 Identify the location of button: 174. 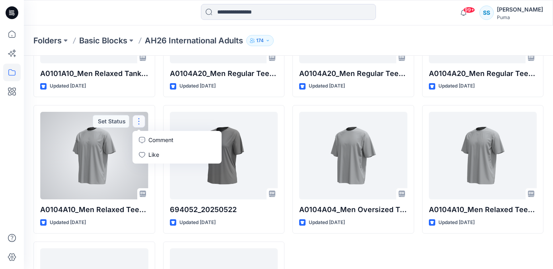
(260, 41).